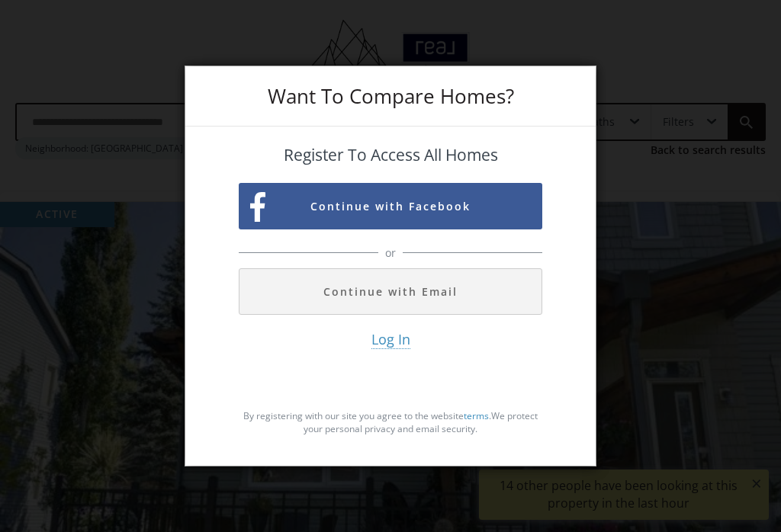 Image resolution: width=781 pixels, height=532 pixels. I want to click on h4: Register To Access All Homes, so click(390, 155).